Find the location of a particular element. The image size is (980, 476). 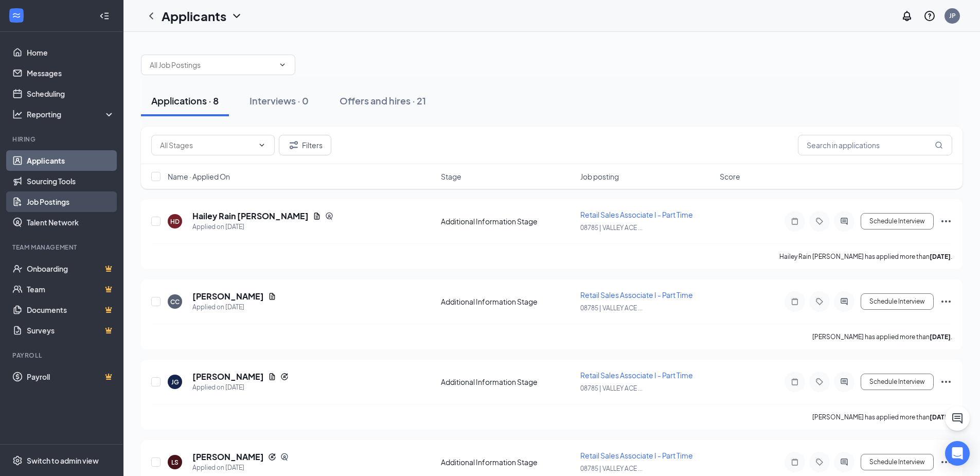

div: Interviews · 0 is located at coordinates (279, 100).